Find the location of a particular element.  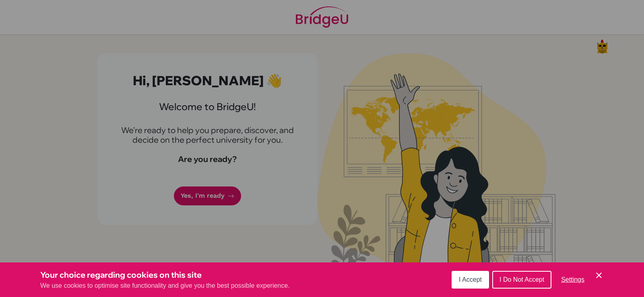

span: I Do Not Accept is located at coordinates (522, 279).